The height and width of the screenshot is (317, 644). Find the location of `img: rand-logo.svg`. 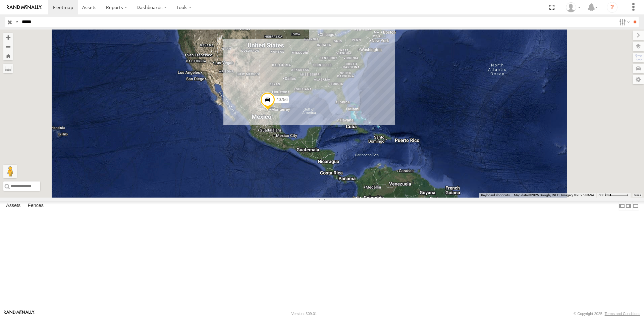

img: rand-logo.svg is located at coordinates (24, 7).